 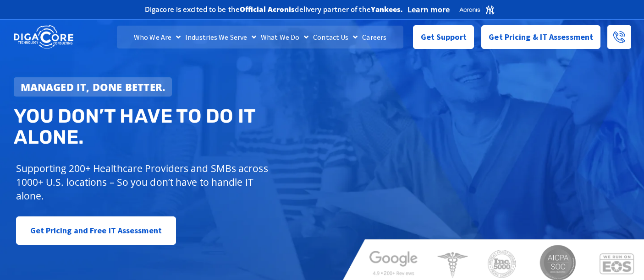 What do you see at coordinates (267, 9) in the screenshot?
I see `b: Official Acronis` at bounding box center [267, 9].